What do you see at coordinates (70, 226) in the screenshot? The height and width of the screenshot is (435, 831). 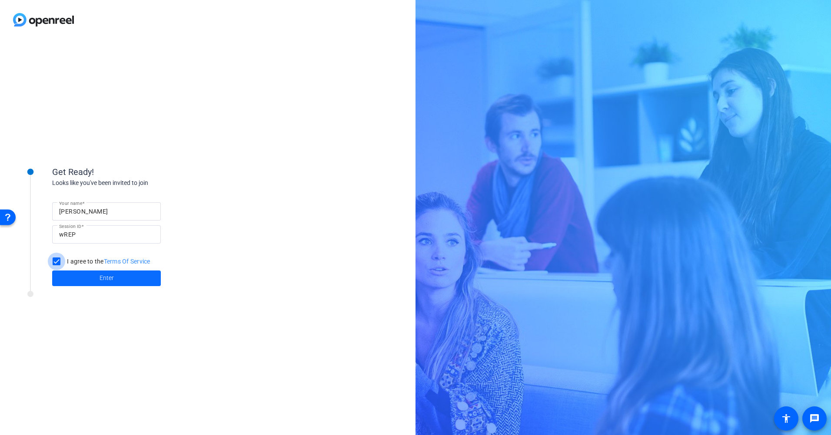 I see `mat-label: Session ID` at bounding box center [70, 226].